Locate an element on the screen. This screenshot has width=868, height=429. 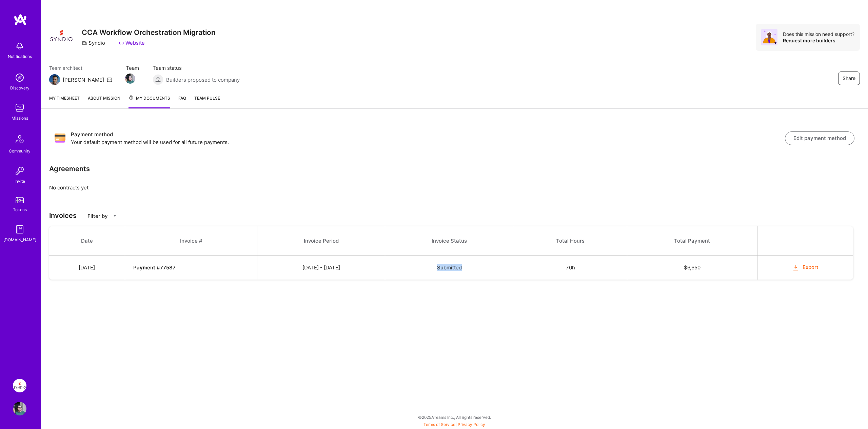
img: discovery is located at coordinates (19, 77).